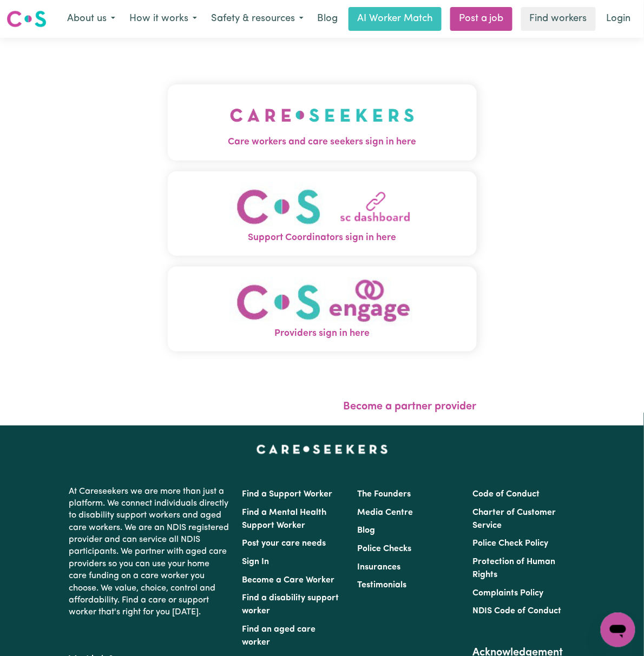 The image size is (644, 656). I want to click on button: Providers sign in here, so click(322, 309).